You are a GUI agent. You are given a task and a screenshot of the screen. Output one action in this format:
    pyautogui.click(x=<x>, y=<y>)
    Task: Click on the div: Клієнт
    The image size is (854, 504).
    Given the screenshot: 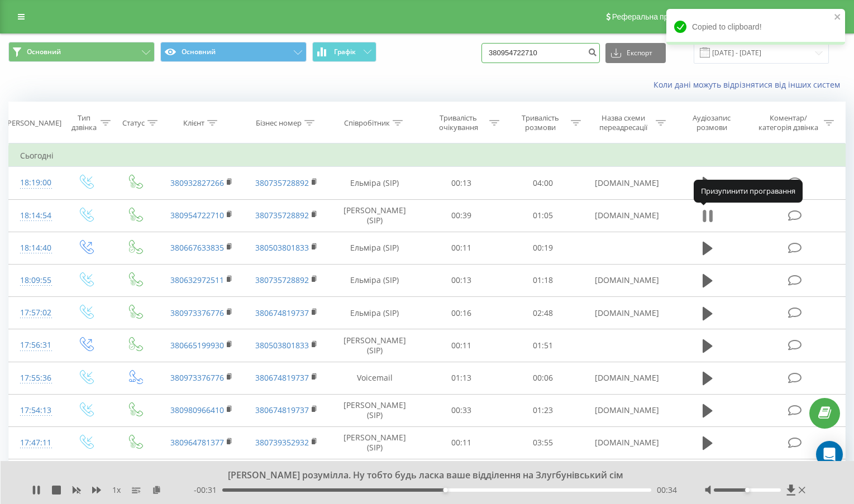 What is the action you would take?
    pyautogui.click(x=194, y=123)
    